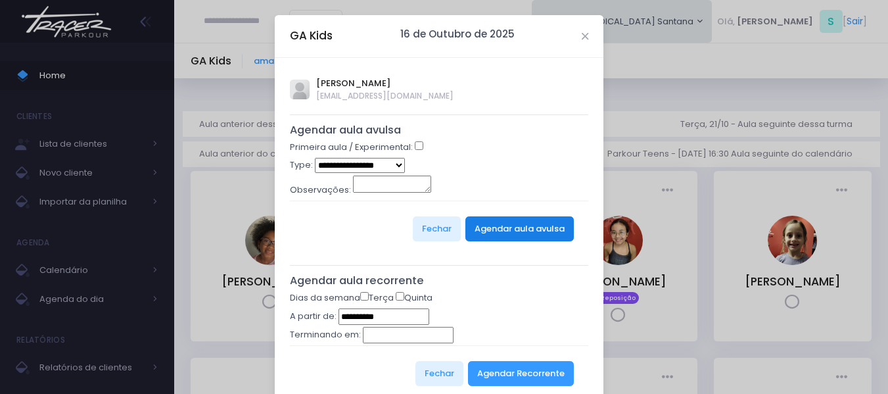  I want to click on input: Quinta, so click(400, 296).